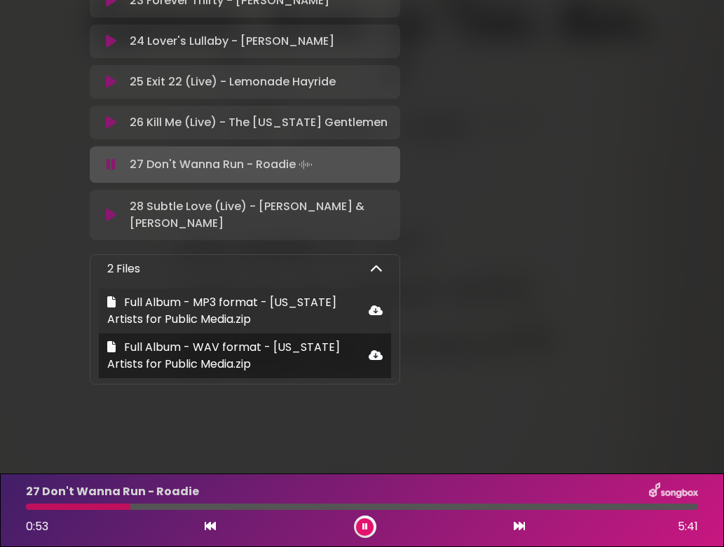  What do you see at coordinates (123, 269) in the screenshot?
I see `p: 2 Files` at bounding box center [123, 269].